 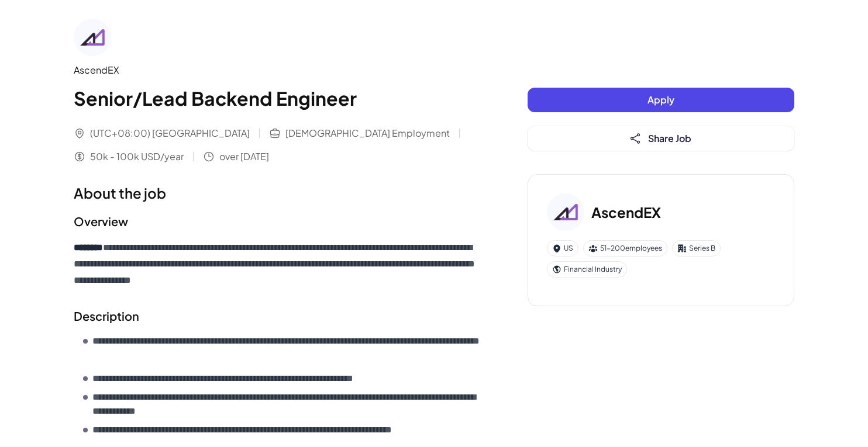 What do you see at coordinates (563, 249) in the screenshot?
I see `div: US` at bounding box center [563, 249].